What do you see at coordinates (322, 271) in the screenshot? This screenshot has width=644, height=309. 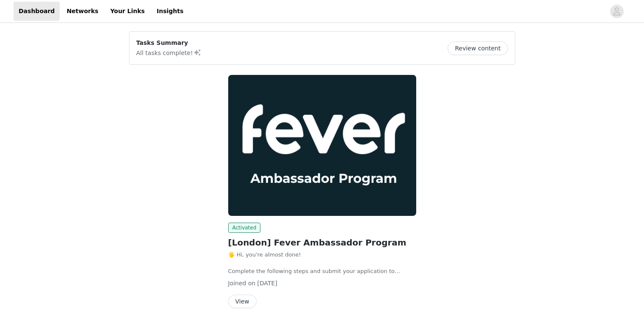 I see `p: Complete the following steps and submit your application to become a Fever Ambassador (3 minutes)...` at bounding box center [322, 271].